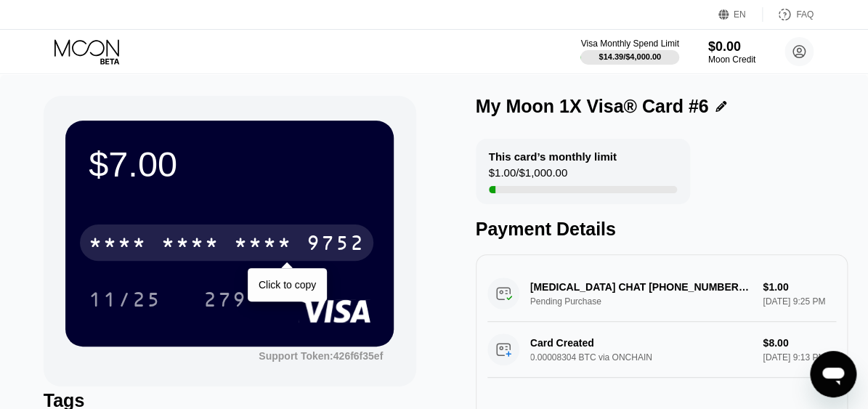  What do you see at coordinates (731, 59) in the screenshot?
I see `div: Moon Credit` at bounding box center [731, 59].